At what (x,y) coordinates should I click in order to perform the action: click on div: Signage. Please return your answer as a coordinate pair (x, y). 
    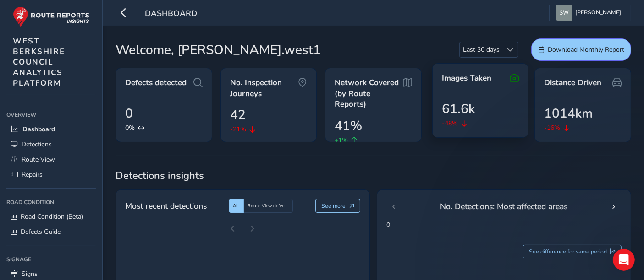
    Looking at the image, I should click on (51, 259).